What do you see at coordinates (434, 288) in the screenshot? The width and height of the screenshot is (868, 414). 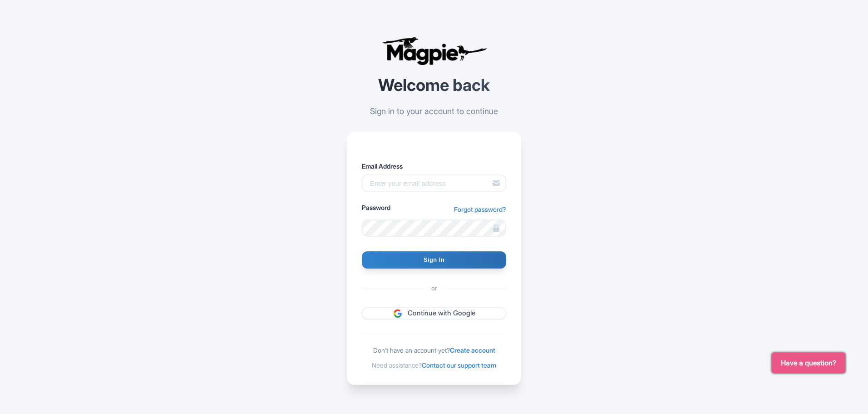 I see `span: or` at bounding box center [434, 288].